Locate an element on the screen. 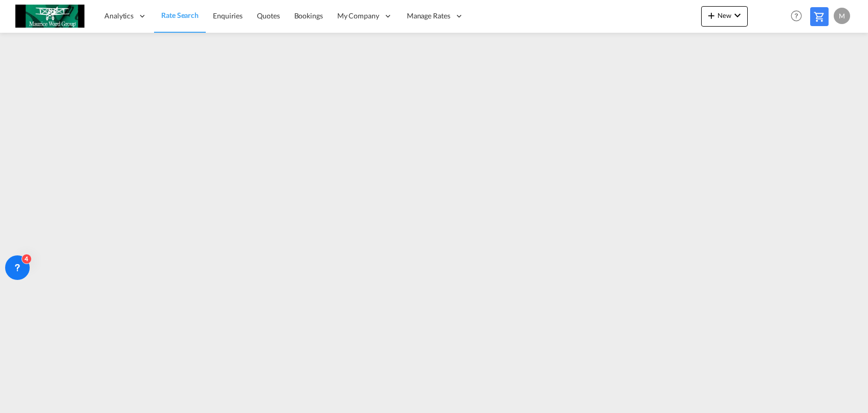 This screenshot has width=868, height=413. span: New is located at coordinates (725, 15).